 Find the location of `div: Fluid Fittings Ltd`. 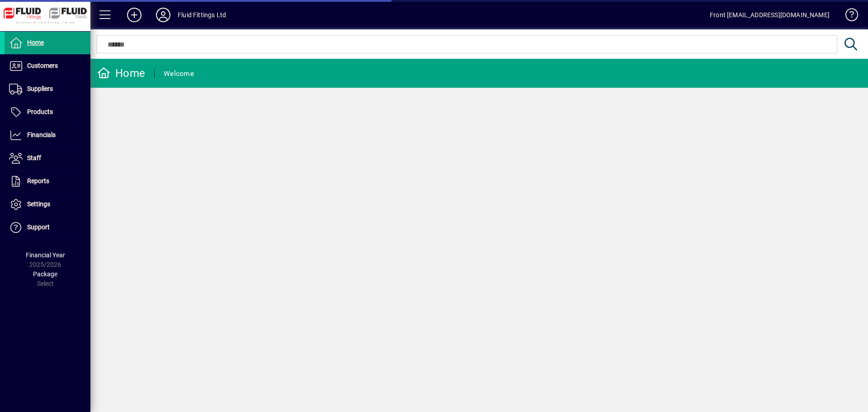

div: Fluid Fittings Ltd is located at coordinates (201, 15).